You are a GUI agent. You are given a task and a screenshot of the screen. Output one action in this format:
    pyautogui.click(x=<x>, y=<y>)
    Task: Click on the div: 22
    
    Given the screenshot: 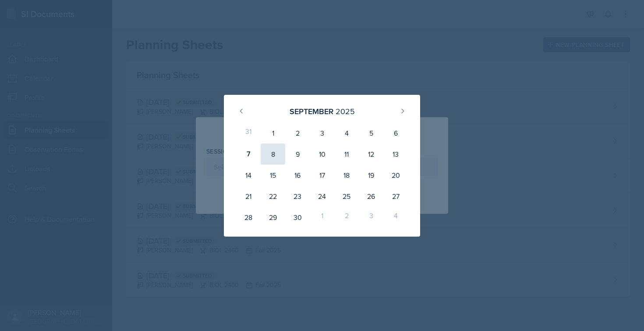 What is the action you would take?
    pyautogui.click(x=273, y=196)
    